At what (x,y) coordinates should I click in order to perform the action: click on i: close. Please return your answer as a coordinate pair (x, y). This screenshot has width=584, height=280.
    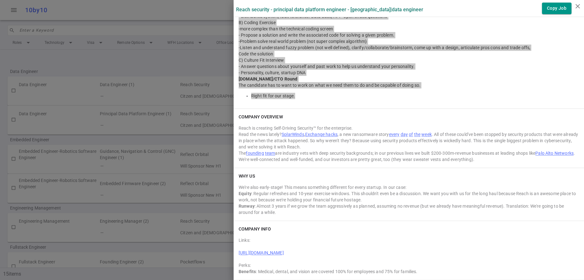
    Looking at the image, I should click on (577, 6).